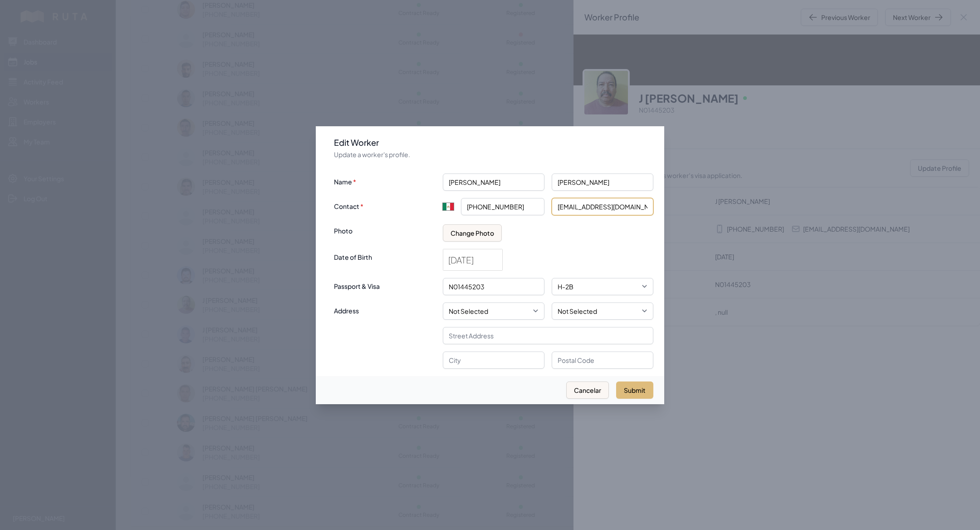 Image resolution: width=980 pixels, height=530 pixels. What do you see at coordinates (493, 154) in the screenshot?
I see `p: Update a worker's profile.` at bounding box center [493, 154].